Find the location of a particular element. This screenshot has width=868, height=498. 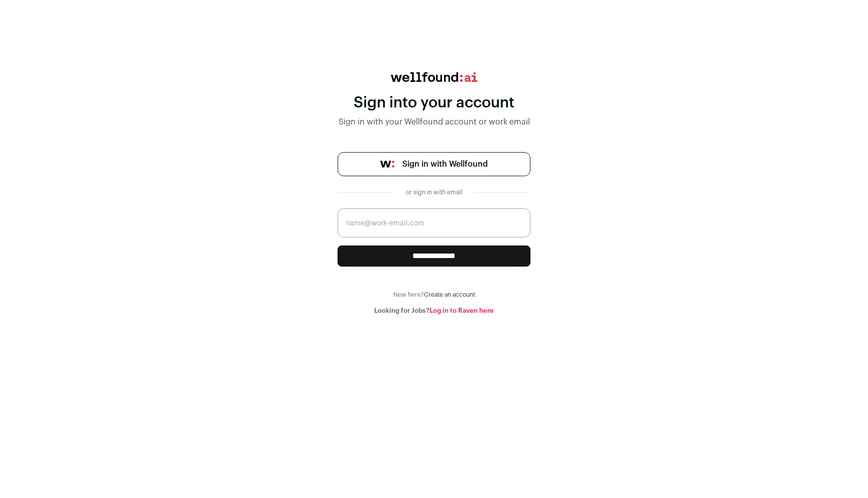

div: Sign in with your Wellfound account or work email is located at coordinates (434, 122).